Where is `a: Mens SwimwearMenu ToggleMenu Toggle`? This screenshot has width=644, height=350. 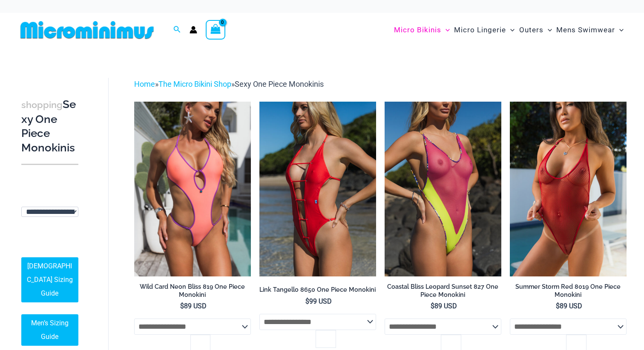
a: Mens SwimwearMenu ToggleMenu Toggle is located at coordinates (590, 30).